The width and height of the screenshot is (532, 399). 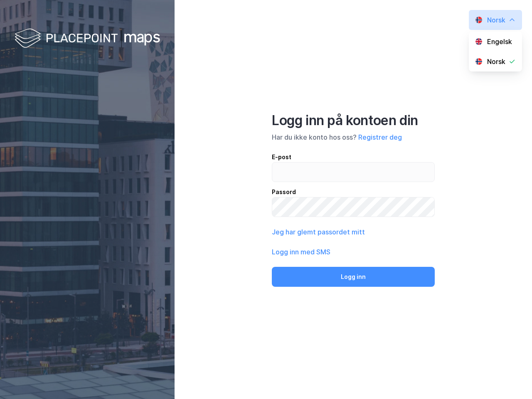 What do you see at coordinates (353, 120) in the screenshot?
I see `div: Logg inn på kontoen din` at bounding box center [353, 120].